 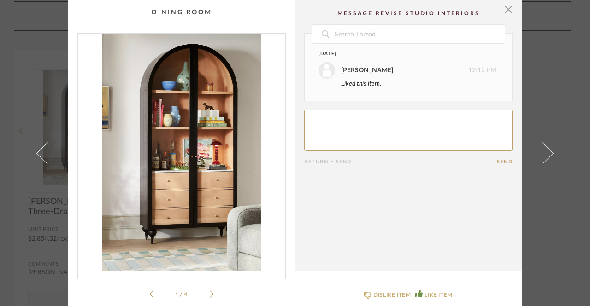 I want to click on div: 0, so click(x=182, y=153).